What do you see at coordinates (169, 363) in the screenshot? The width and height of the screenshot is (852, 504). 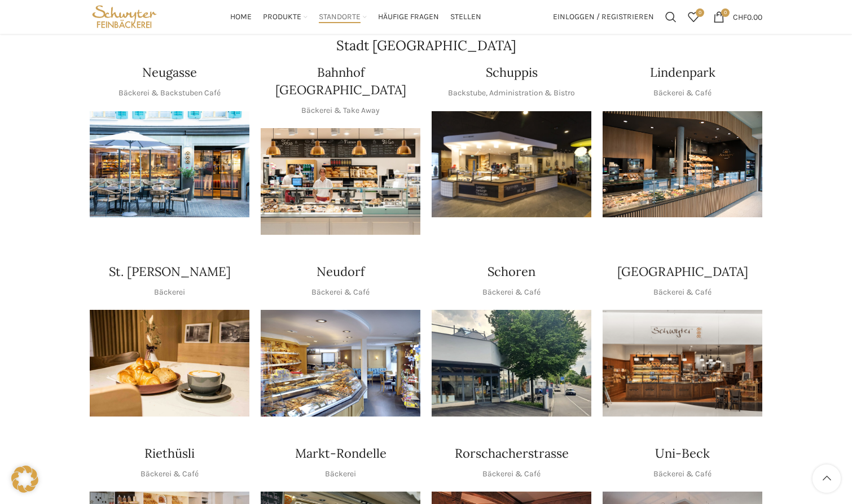 I see `img: schwyter-23` at bounding box center [169, 363].